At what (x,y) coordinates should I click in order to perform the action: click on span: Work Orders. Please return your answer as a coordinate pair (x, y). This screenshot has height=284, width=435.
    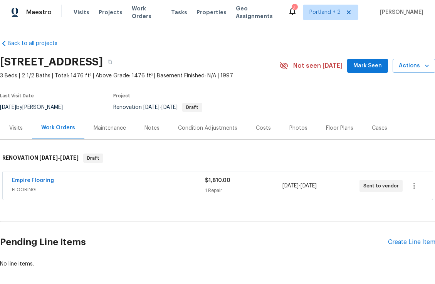
    Looking at the image, I should click on (147, 12).